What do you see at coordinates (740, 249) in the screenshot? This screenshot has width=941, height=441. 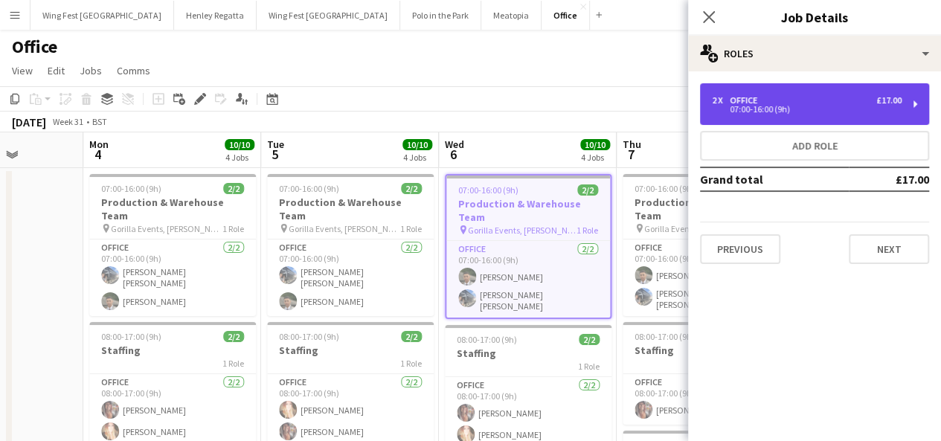 I see `button: Previous` at bounding box center [740, 249].